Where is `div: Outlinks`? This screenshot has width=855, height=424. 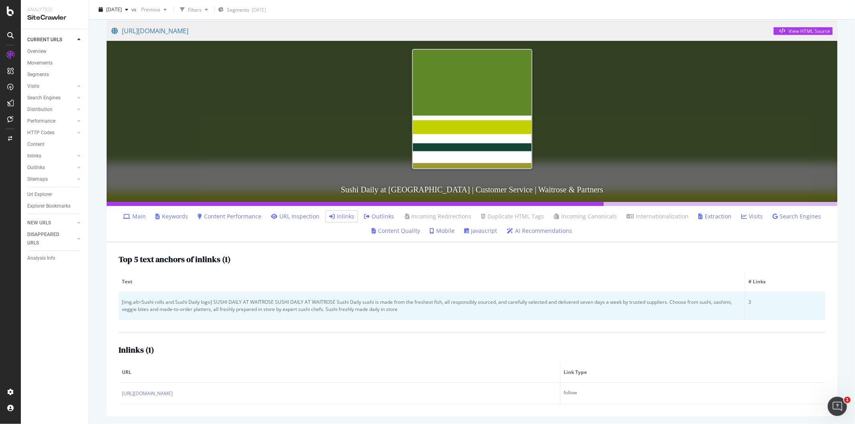 div: Outlinks is located at coordinates (36, 168).